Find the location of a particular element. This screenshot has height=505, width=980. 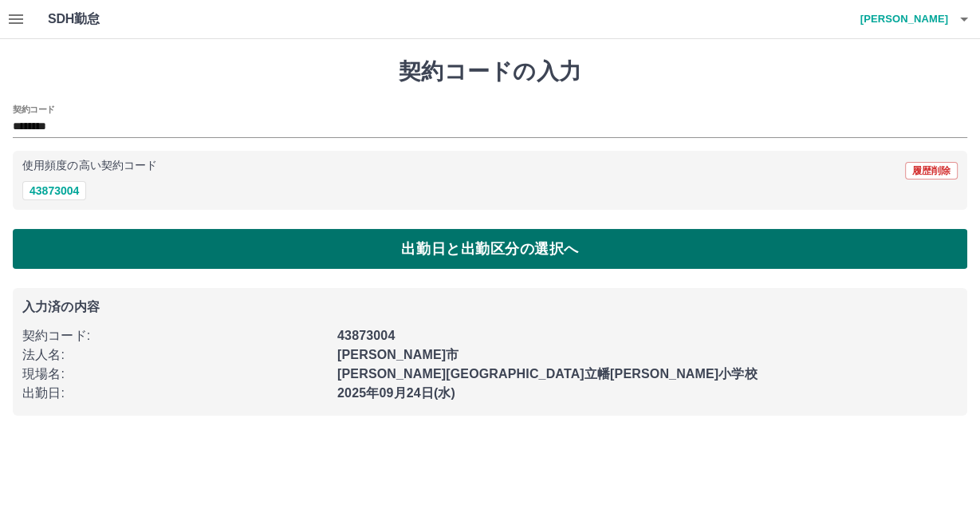

button: 43873004 is located at coordinates (54, 191).